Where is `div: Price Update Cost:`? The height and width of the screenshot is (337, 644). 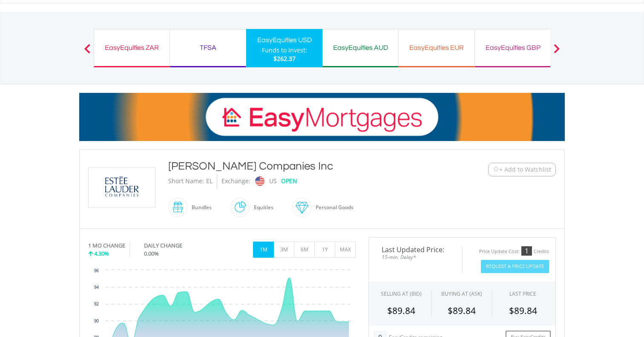
div: Price Update Cost: is located at coordinates (499, 251).